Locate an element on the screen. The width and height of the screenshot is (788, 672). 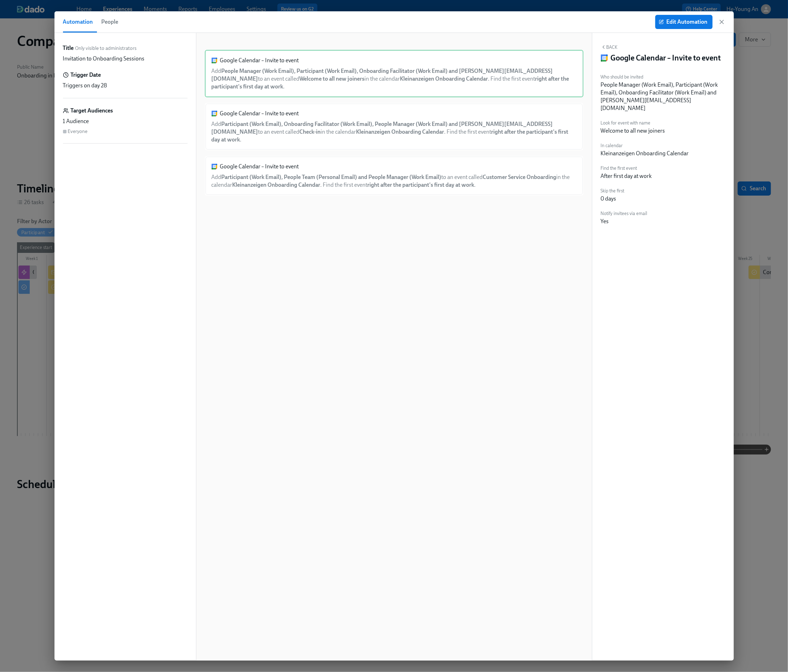
h4: Google Calendar – Invite to event is located at coordinates (666, 58).